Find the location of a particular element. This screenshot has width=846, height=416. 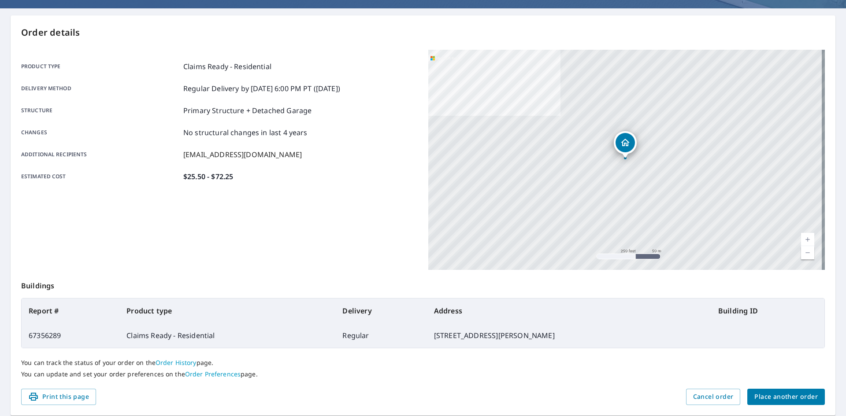

td: Claims Ready - Residential is located at coordinates (227, 336).